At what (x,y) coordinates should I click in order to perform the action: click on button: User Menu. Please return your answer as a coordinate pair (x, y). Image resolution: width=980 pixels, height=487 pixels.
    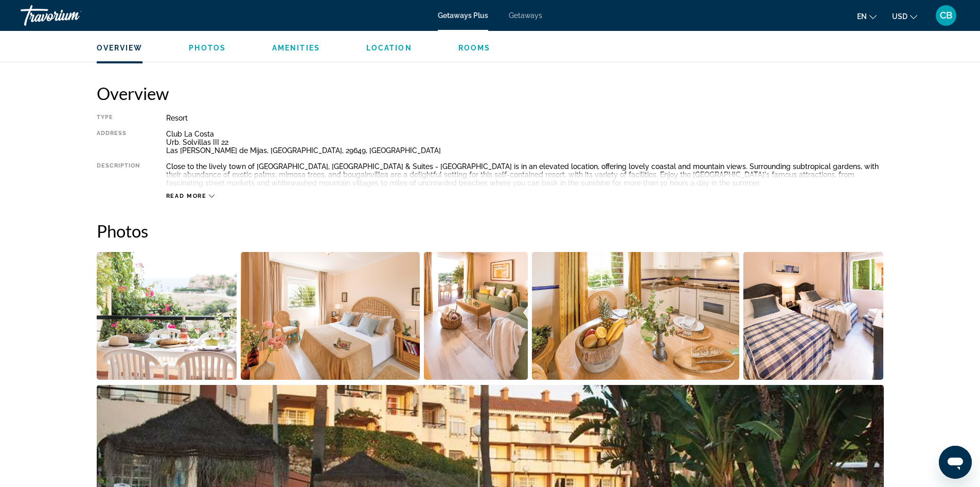
    Looking at the image, I should click on (946, 15).